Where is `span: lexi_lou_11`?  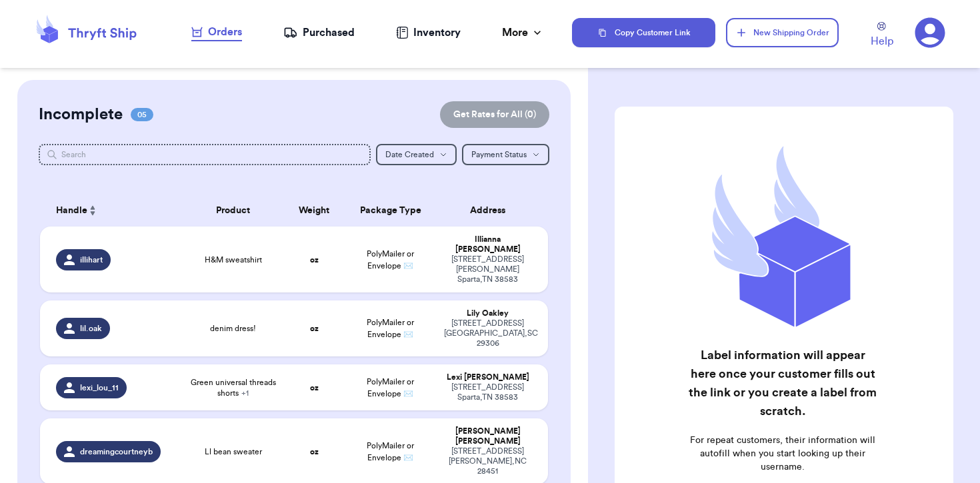
span: lexi_lou_11 is located at coordinates (99, 388).